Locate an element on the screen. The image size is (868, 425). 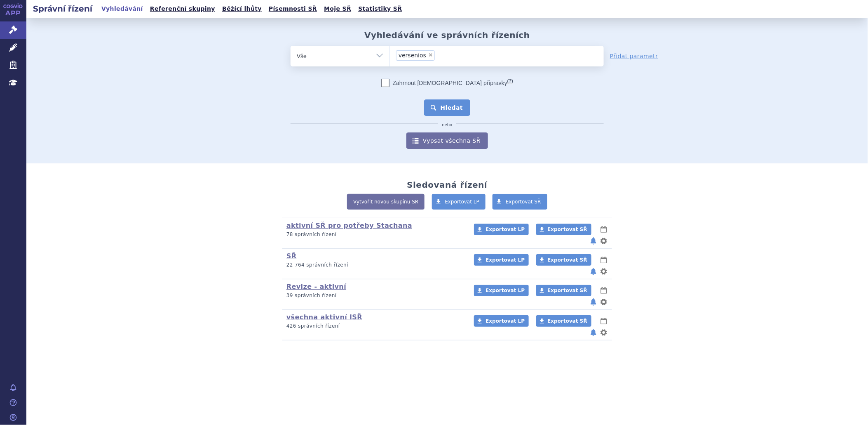
h2: Sledovaná řízení is located at coordinates (447, 185).